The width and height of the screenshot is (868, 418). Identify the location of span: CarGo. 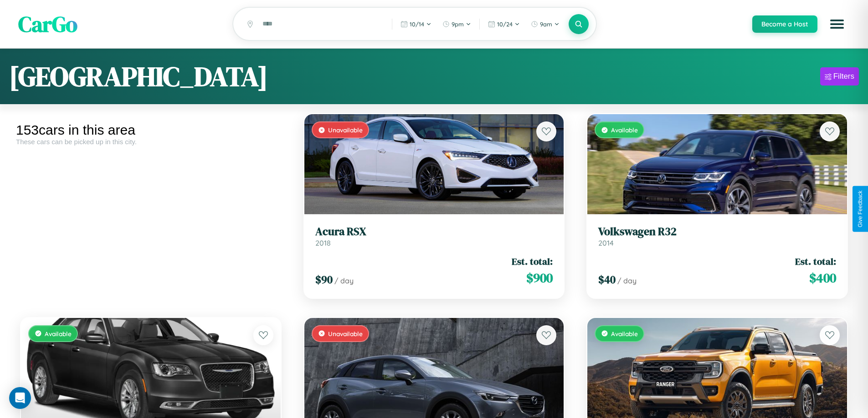
(48, 24).